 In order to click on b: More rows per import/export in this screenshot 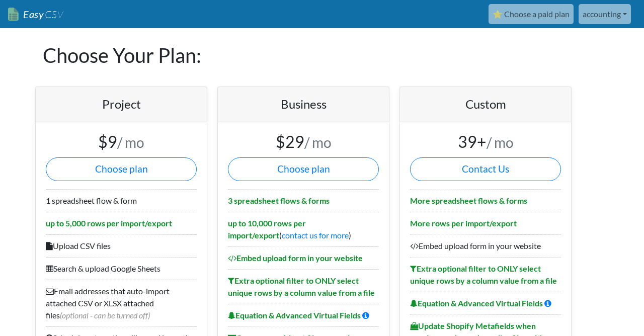, I will do `click(463, 223)`.